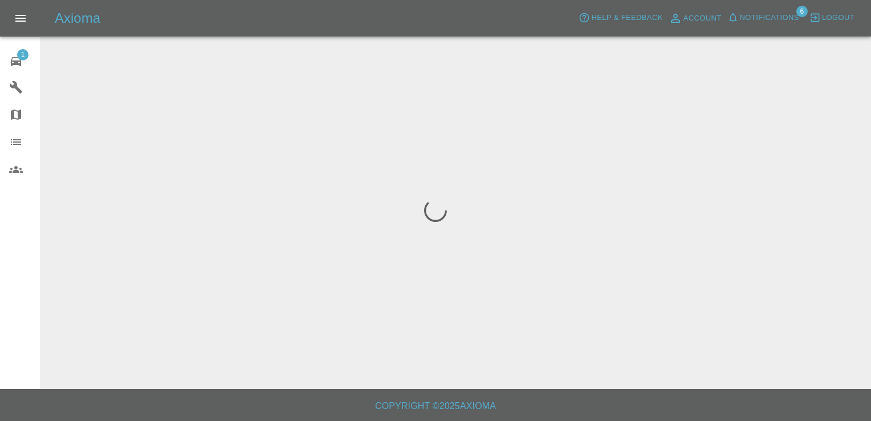 The width and height of the screenshot is (871, 421). I want to click on span: Logout, so click(838, 18).